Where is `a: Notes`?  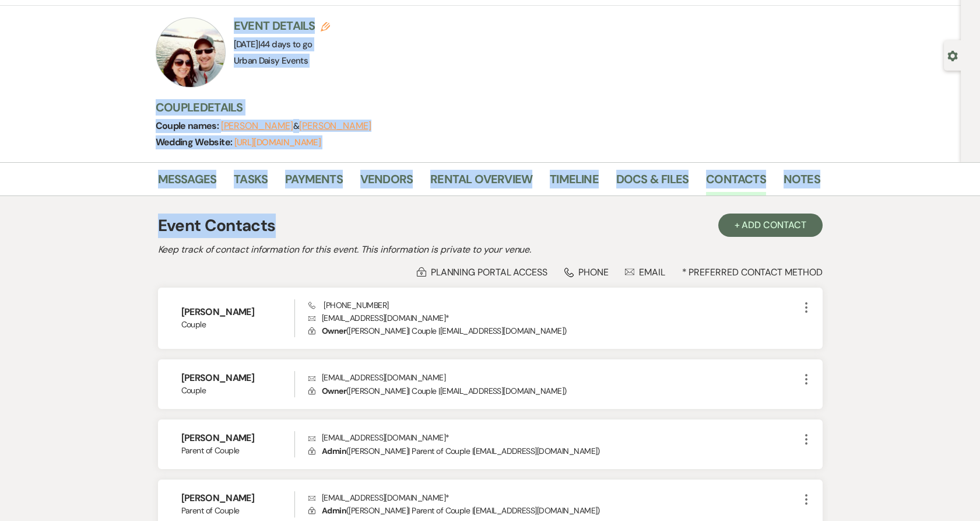
a: Notes is located at coordinates (801, 182).